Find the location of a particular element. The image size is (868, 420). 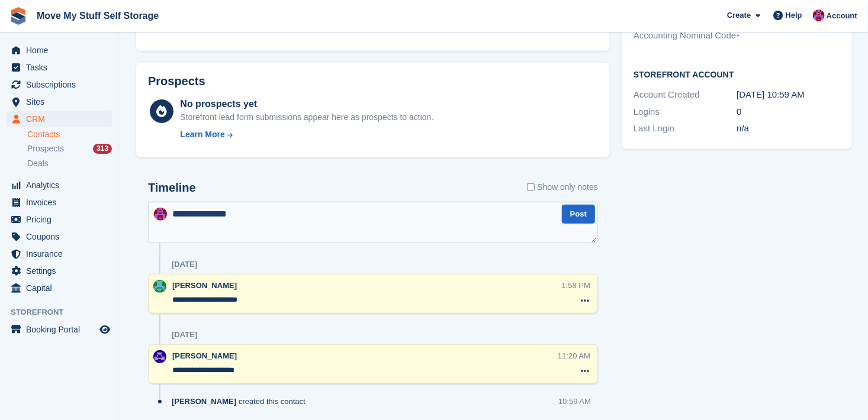

button: Post is located at coordinates (579, 214).